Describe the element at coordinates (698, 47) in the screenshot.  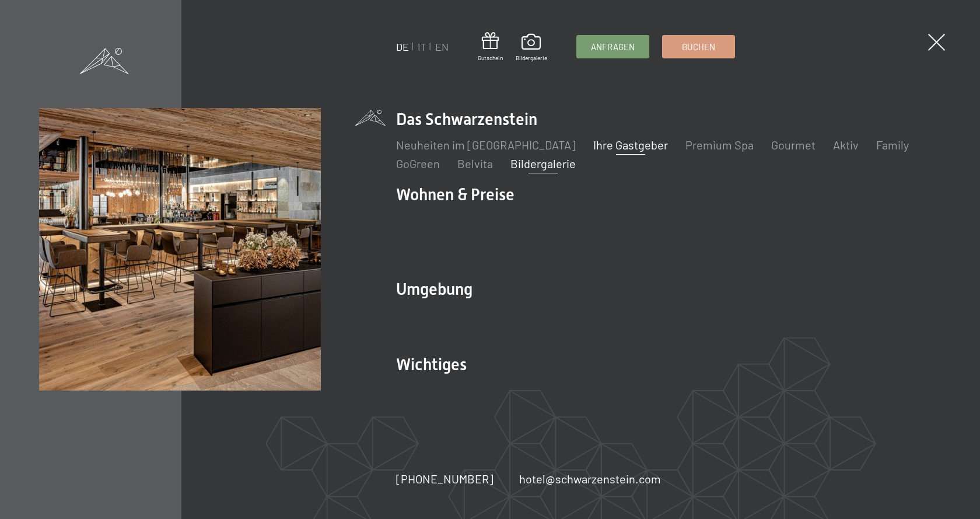
I see `a: Buchen` at that location.